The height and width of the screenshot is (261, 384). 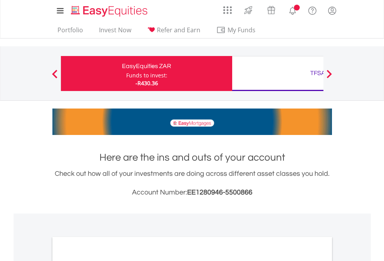 What do you see at coordinates (248, 10) in the screenshot?
I see `img: thrive-v2.svg` at bounding box center [248, 10].